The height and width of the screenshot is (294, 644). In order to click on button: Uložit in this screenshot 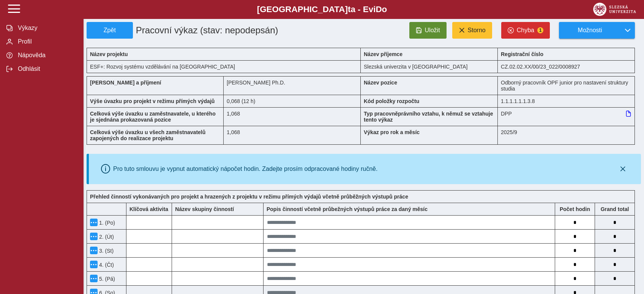, I will do `click(428, 30)`.